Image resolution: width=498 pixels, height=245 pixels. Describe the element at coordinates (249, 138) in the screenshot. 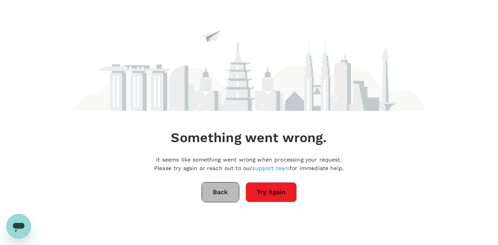

I see `h4: Something went wrong.` at that location.